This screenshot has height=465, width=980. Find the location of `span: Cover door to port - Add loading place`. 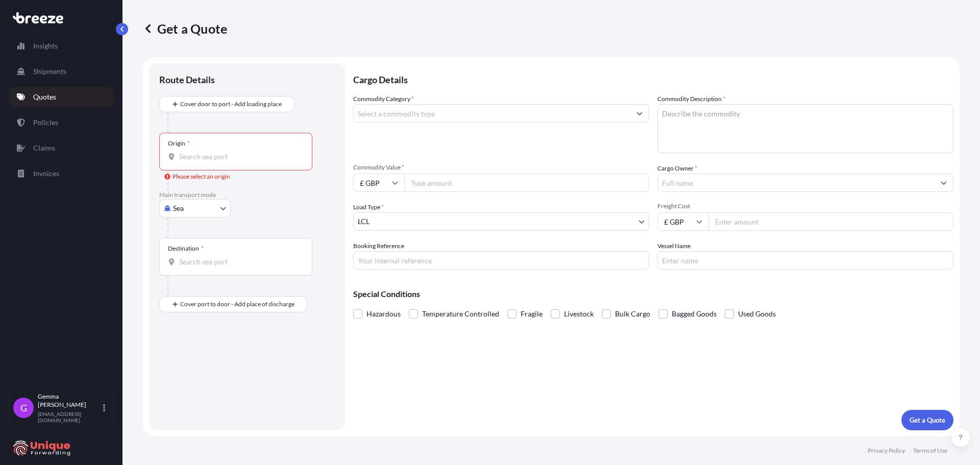

span: Cover door to port - Add loading place is located at coordinates (231, 104).